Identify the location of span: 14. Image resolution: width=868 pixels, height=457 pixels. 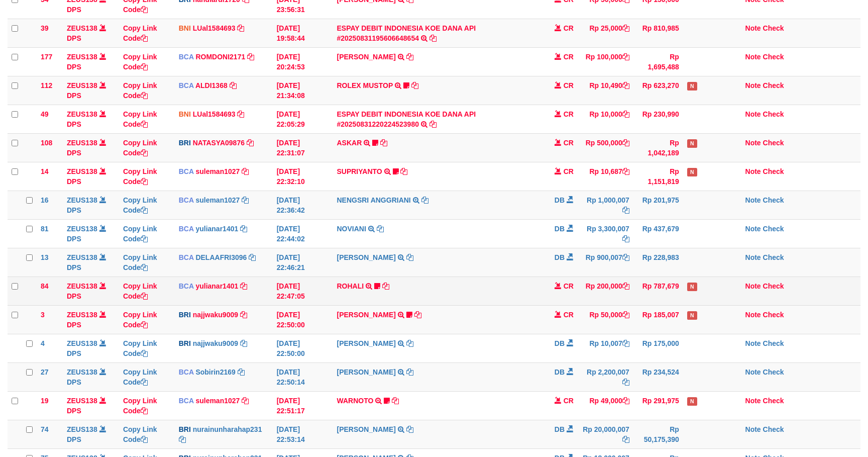
(45, 171).